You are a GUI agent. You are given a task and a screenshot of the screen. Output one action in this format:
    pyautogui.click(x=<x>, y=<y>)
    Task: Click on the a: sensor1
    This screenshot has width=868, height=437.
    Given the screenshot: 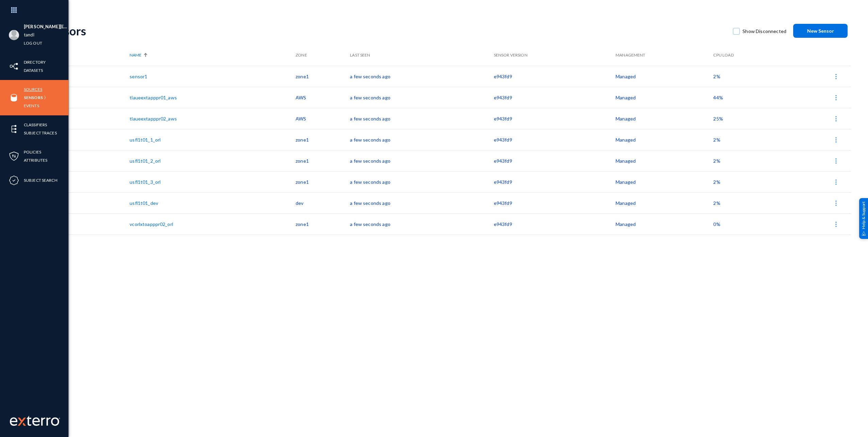 What is the action you would take?
    pyautogui.click(x=138, y=76)
    